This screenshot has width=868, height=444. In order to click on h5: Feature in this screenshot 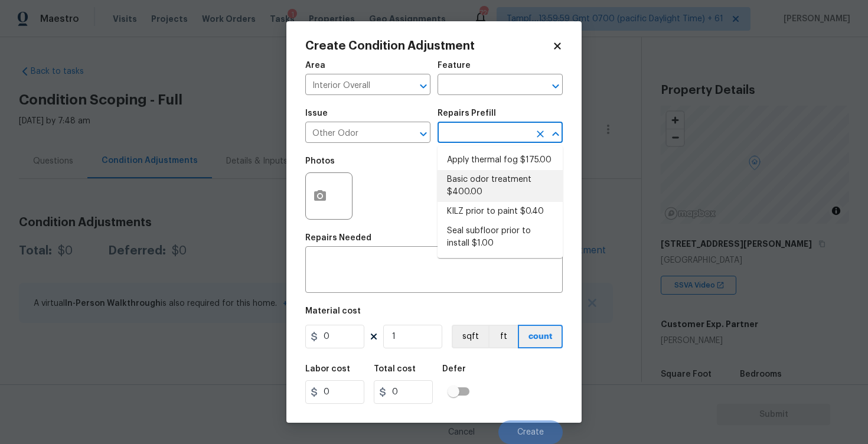, I will do `click(454, 66)`.